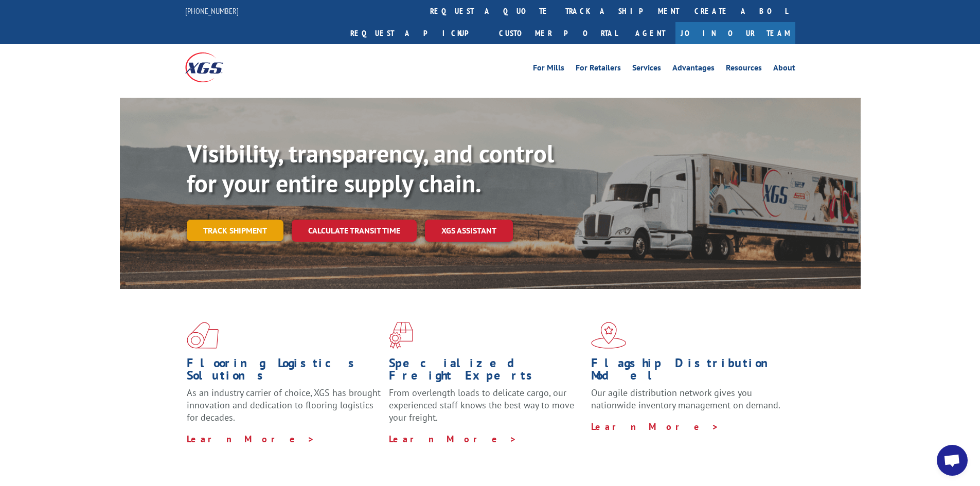  I want to click on a: About, so click(784, 70).